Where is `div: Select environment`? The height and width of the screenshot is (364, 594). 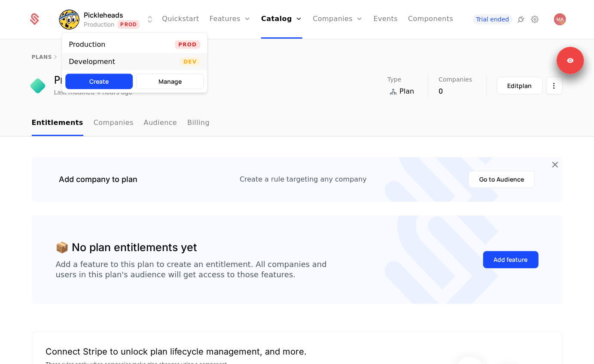
div: Select environment is located at coordinates (134, 63).